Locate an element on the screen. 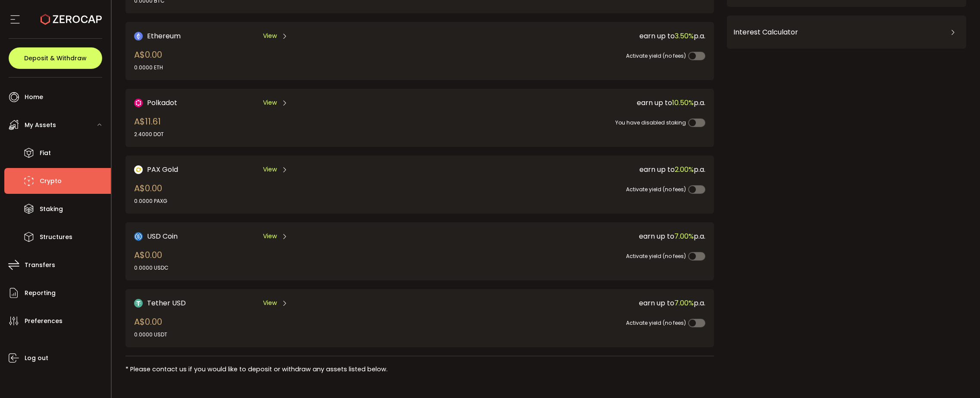 Image resolution: width=980 pixels, height=398 pixels. span: 2.00% is located at coordinates (685, 169).